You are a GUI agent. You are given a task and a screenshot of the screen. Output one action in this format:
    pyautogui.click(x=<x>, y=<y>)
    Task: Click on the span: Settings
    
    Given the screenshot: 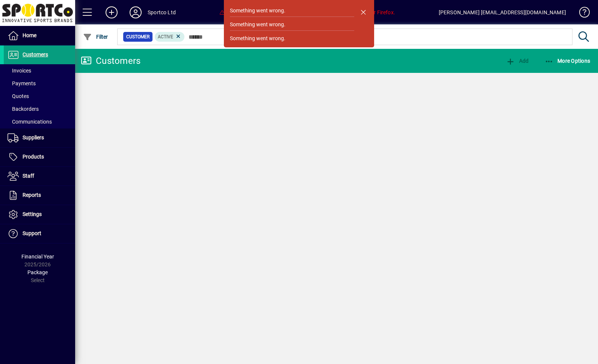 What is the action you would take?
    pyautogui.click(x=32, y=214)
    